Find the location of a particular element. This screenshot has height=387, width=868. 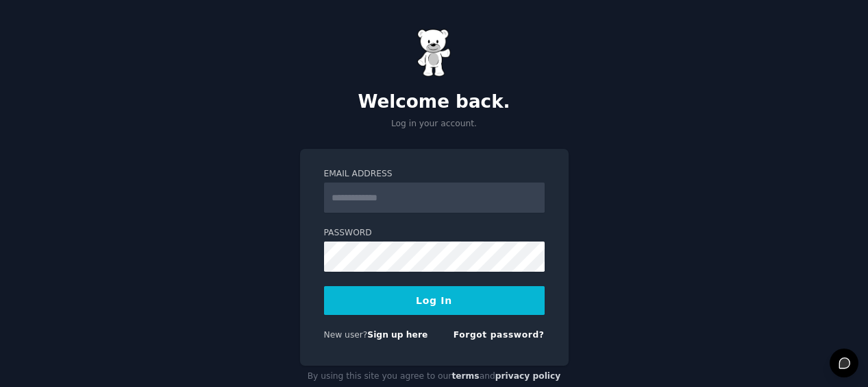

button: Log In is located at coordinates (434, 300).